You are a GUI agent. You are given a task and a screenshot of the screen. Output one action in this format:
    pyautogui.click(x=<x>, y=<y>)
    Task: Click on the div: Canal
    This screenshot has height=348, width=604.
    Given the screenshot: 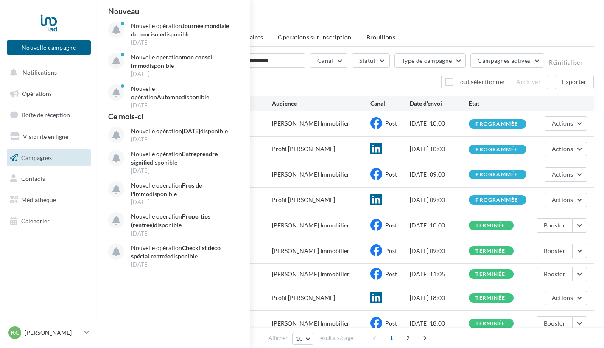 What is the action you would take?
    pyautogui.click(x=390, y=104)
    